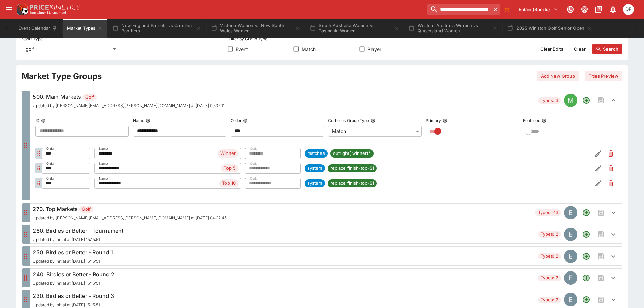 The image size is (644, 308). Describe the element at coordinates (85, 29) in the screenshot. I see `button: Market Types` at that location.